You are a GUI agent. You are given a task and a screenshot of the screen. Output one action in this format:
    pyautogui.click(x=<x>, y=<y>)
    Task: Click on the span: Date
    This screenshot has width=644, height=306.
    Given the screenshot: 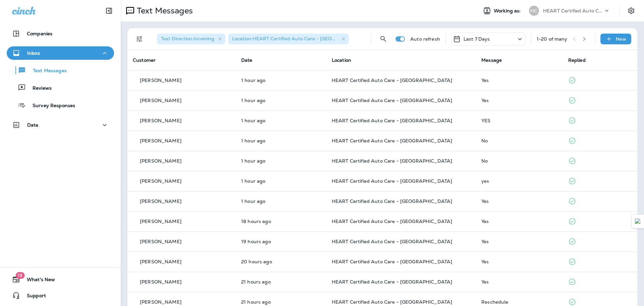 What is the action you would take?
    pyautogui.click(x=247, y=60)
    